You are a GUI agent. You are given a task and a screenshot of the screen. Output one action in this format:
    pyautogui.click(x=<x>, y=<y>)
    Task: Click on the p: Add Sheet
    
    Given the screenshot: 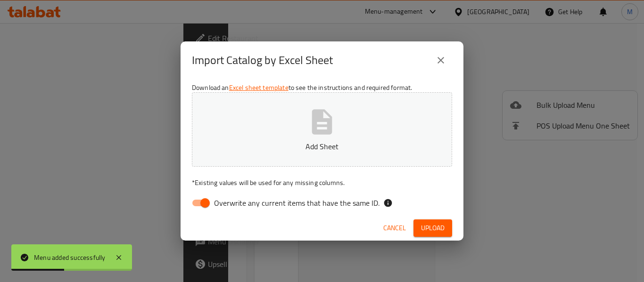 What is the action you would take?
    pyautogui.click(x=322, y=146)
    